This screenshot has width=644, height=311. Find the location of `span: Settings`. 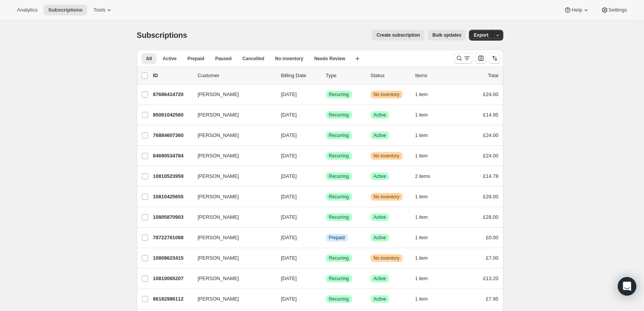

span: Settings is located at coordinates (618, 10).